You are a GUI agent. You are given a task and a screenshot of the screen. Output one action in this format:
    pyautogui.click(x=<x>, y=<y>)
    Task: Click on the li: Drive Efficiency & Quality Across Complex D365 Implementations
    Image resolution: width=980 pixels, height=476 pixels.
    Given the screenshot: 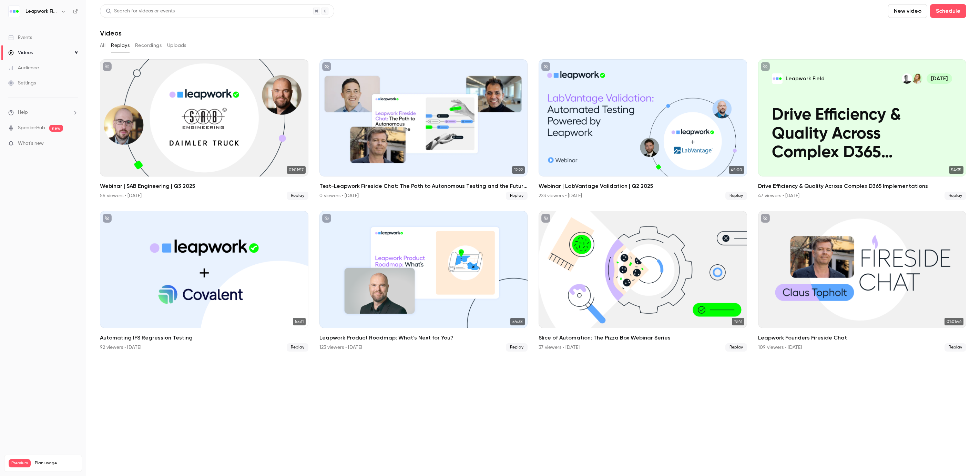 What is the action you would take?
    pyautogui.click(x=862, y=129)
    